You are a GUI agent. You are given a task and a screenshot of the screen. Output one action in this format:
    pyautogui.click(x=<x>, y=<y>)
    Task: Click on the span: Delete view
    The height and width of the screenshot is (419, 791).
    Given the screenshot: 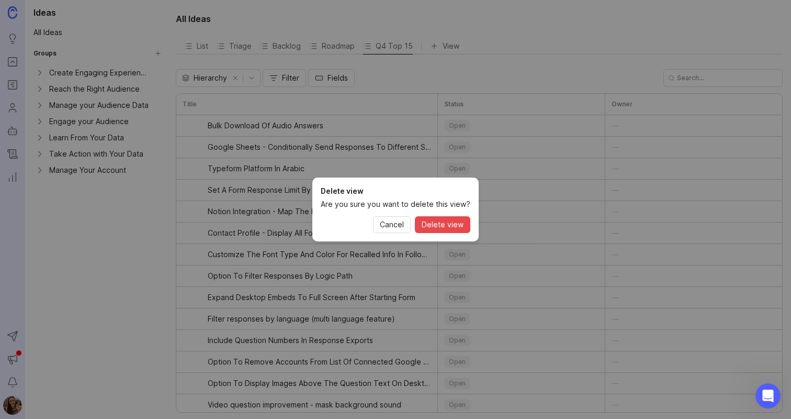 What is the action you would take?
    pyautogui.click(x=443, y=225)
    